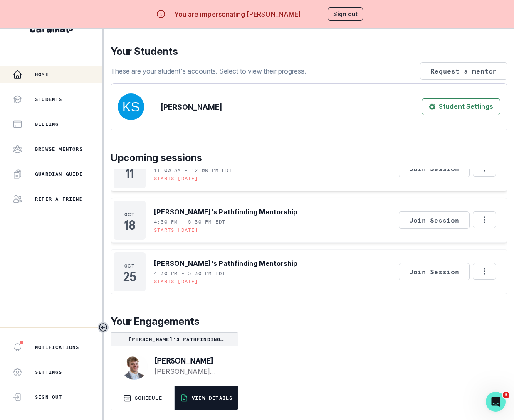  I want to click on p: 11, so click(129, 174).